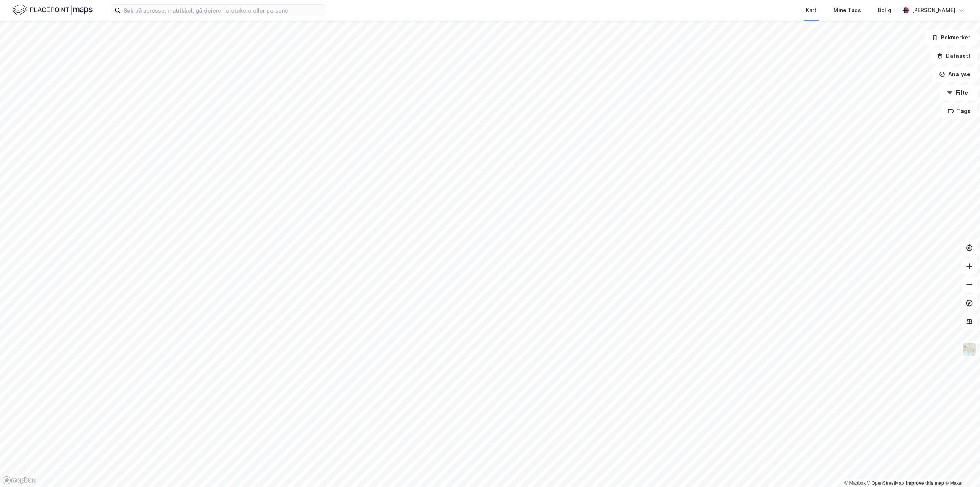 This screenshot has height=487, width=980. I want to click on img: logo.f888ab2527a4732fd821a326f86c7f29.svg, so click(53, 10).